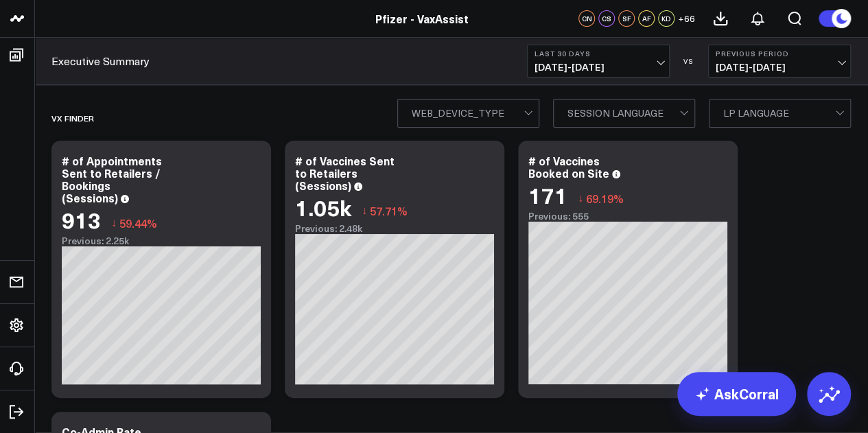  What do you see at coordinates (100, 61) in the screenshot?
I see `a: Executive Summary` at bounding box center [100, 61].